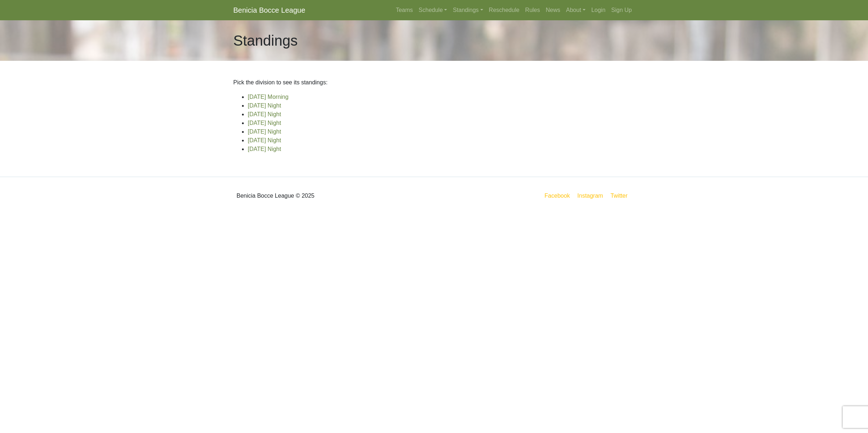  Describe the element at coordinates (434, 83) in the screenshot. I see `p: Pick the division to see its standings:` at that location.